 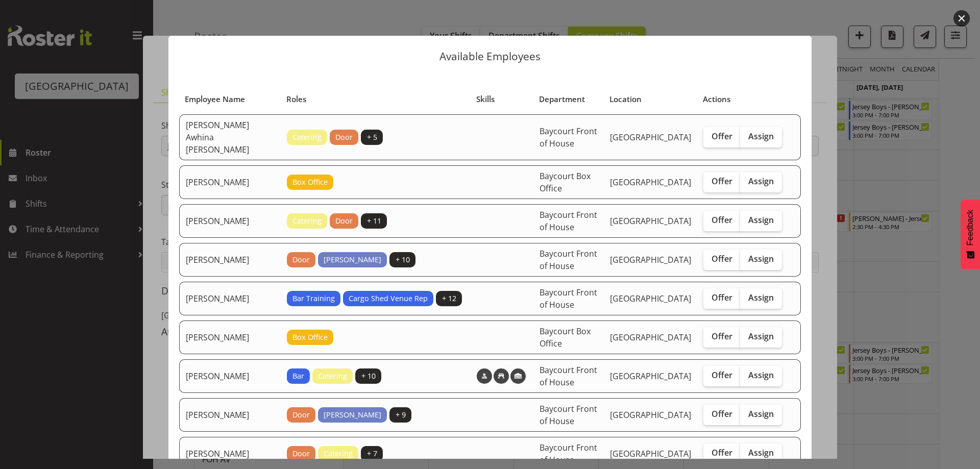 I want to click on span: + 9, so click(x=400, y=414).